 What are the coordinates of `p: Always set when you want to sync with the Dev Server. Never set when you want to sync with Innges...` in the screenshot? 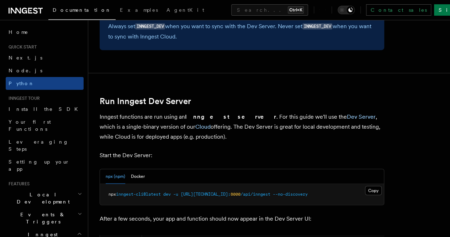 It's located at (242, 31).